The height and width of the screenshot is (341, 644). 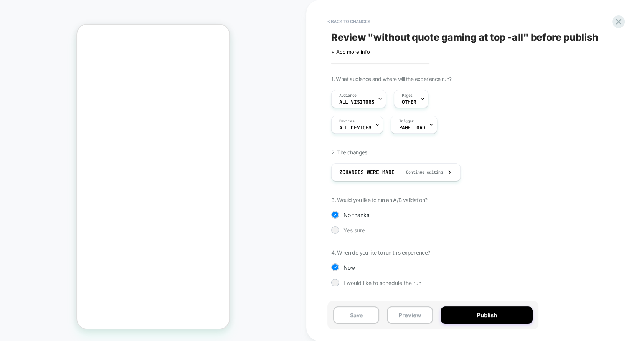 I want to click on span: Now, so click(x=350, y=267).